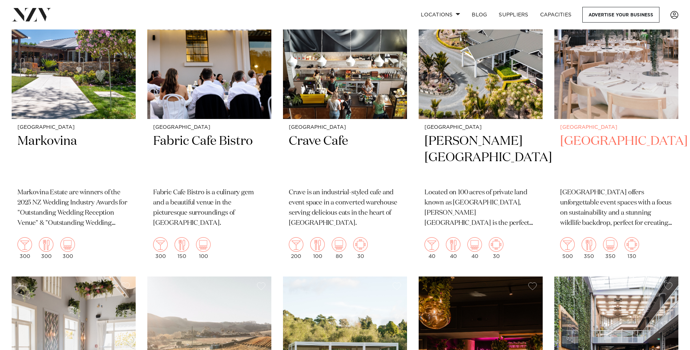 Image resolution: width=690 pixels, height=350 pixels. I want to click on p: Fabric Cafe Bistro is a culinary gem and a beautiful venue in the picturesque surroundings of [GE..., so click(209, 208).